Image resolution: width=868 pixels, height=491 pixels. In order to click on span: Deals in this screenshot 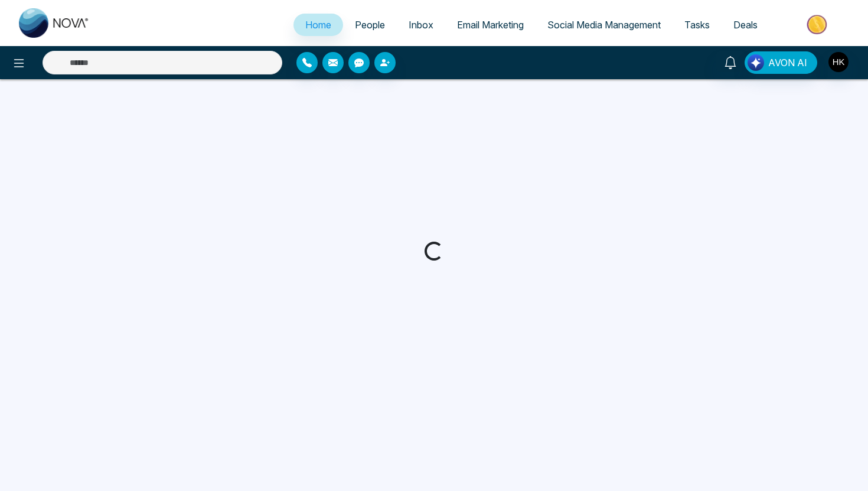, I will do `click(746, 24)`.